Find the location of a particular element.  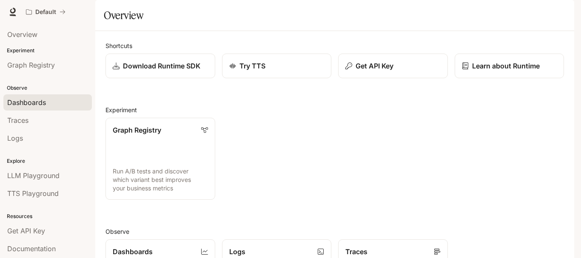

a: Download Runtime SDK is located at coordinates (160, 66).